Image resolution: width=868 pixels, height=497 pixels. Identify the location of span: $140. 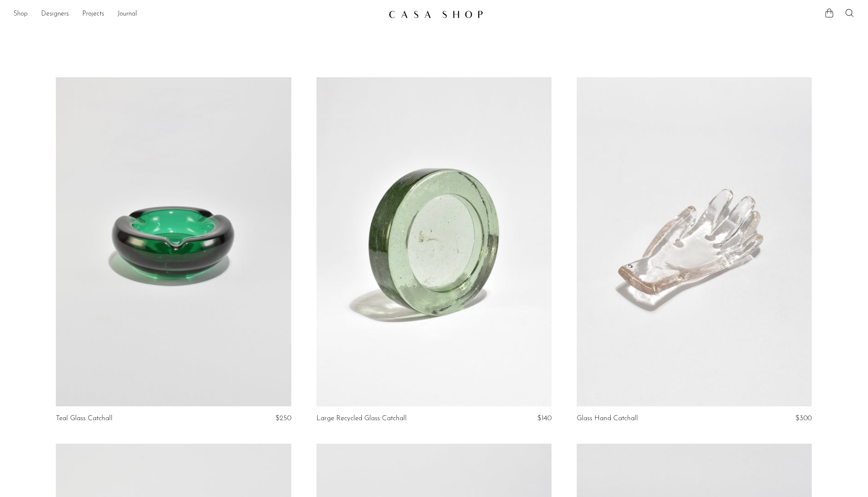
(544, 418).